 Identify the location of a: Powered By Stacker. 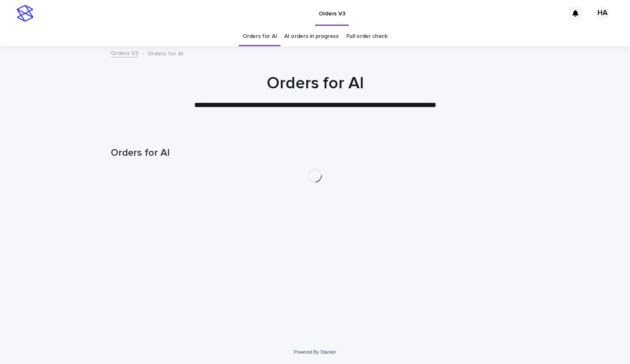
(315, 352).